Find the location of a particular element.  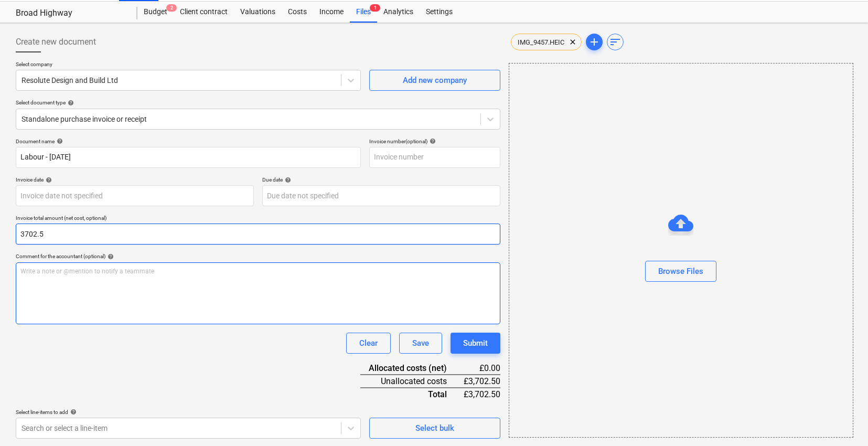

a: Client contract is located at coordinates (204, 12).